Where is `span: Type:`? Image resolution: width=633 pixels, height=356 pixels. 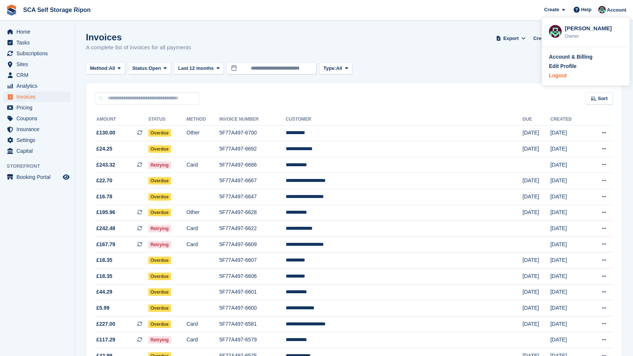 span: Type: is located at coordinates (330, 68).